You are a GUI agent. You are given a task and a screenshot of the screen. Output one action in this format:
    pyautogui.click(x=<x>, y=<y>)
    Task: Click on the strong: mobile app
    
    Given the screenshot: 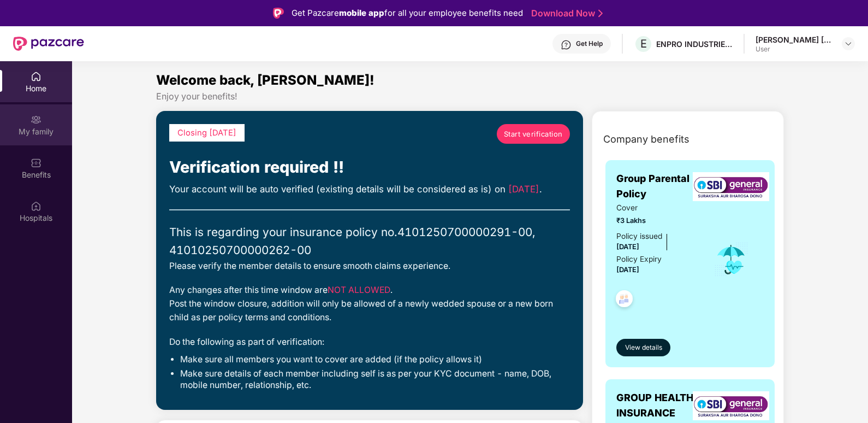 What is the action you would take?
    pyautogui.click(x=362, y=13)
    